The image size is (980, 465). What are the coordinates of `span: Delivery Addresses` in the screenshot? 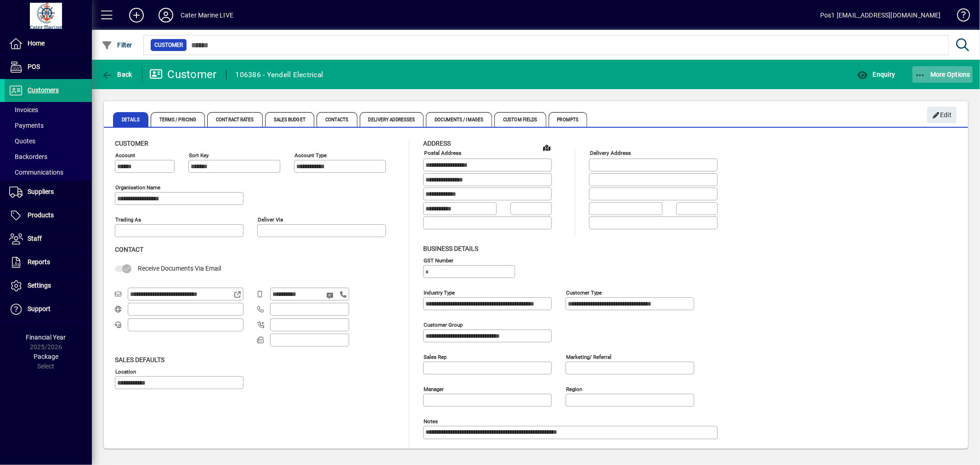 It's located at (391, 119).